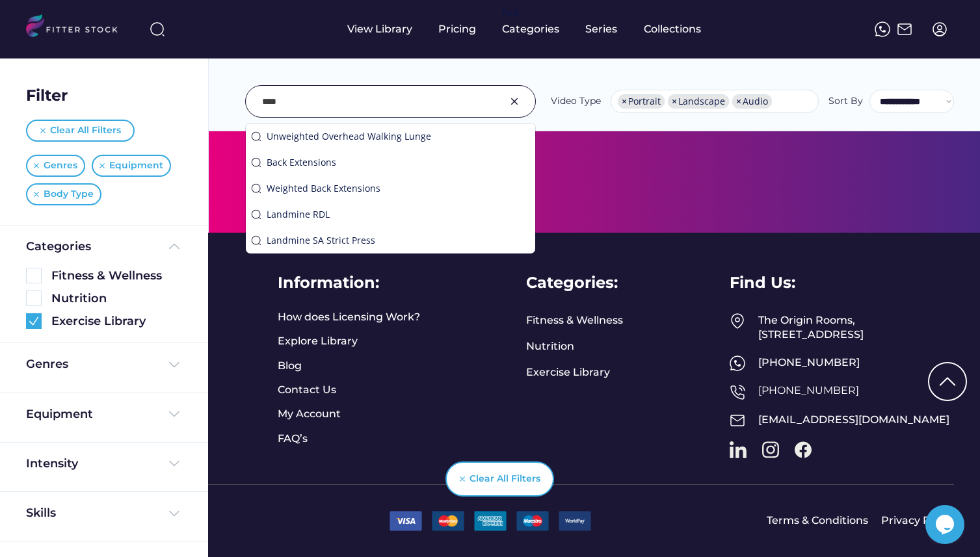 The width and height of the screenshot is (980, 557). What do you see at coordinates (737, 392) in the screenshot?
I see `img: Frame%2050.svg` at bounding box center [737, 392].